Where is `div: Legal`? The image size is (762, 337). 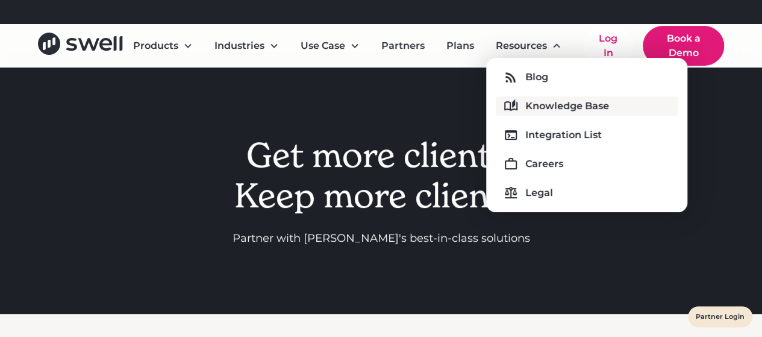
div: Legal is located at coordinates (539, 193).